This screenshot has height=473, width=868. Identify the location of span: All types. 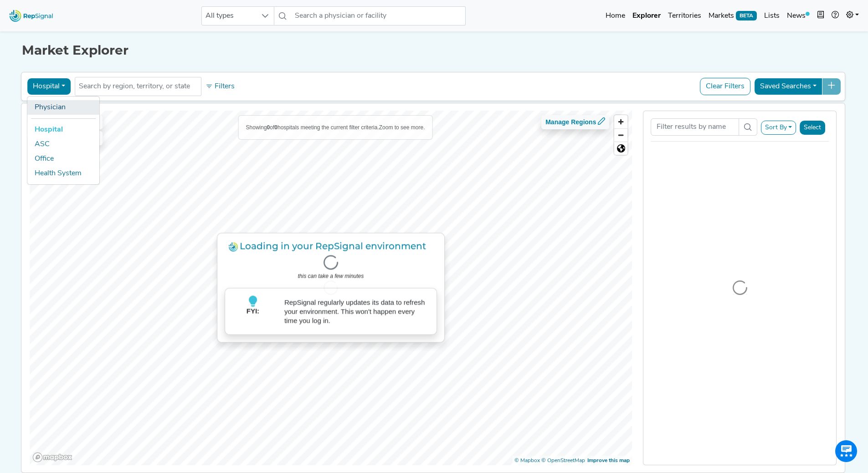
(229, 16).